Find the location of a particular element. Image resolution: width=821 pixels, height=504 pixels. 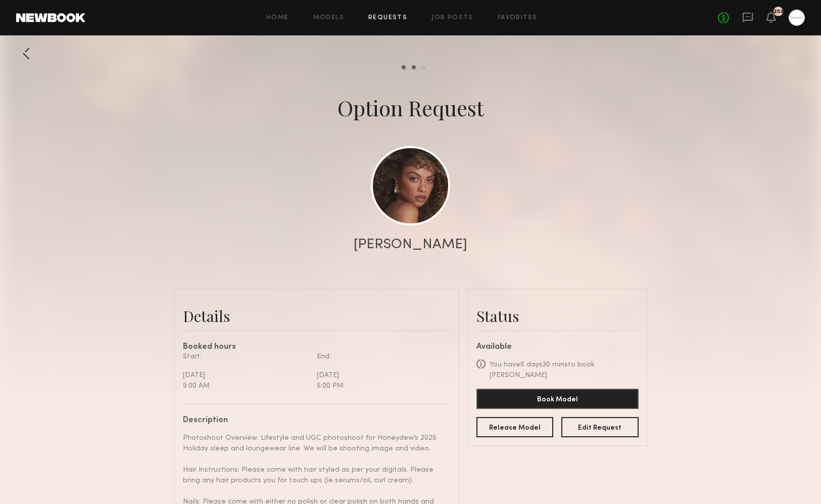

div: Start: is located at coordinates (246, 356).